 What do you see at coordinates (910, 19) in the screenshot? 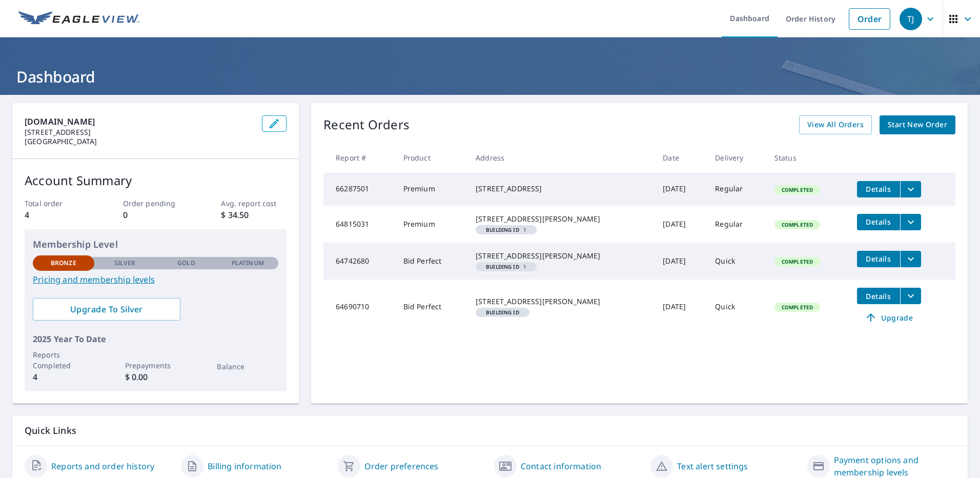
I see `div: TJ` at bounding box center [910, 19].